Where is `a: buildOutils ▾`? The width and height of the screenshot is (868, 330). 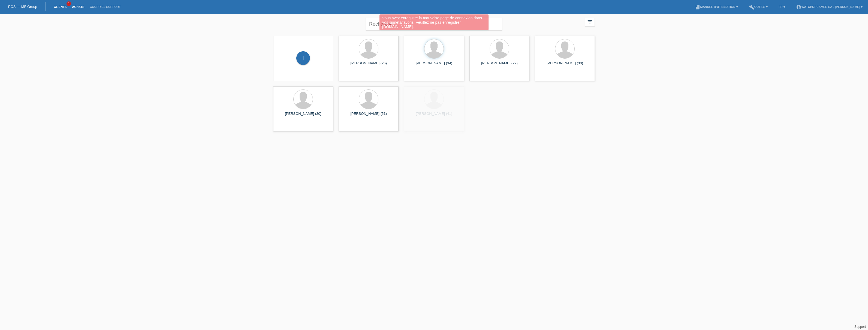
a: buildOutils ▾ is located at coordinates (758, 7).